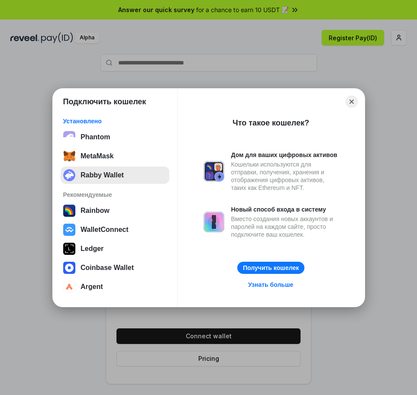 This screenshot has height=395, width=417. Describe the element at coordinates (115, 249) in the screenshot. I see `button: Ledger` at that location.